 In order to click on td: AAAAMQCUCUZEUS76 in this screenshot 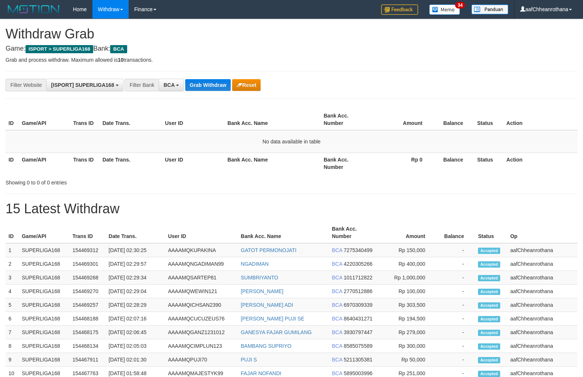, I will do `click(201, 319)`.